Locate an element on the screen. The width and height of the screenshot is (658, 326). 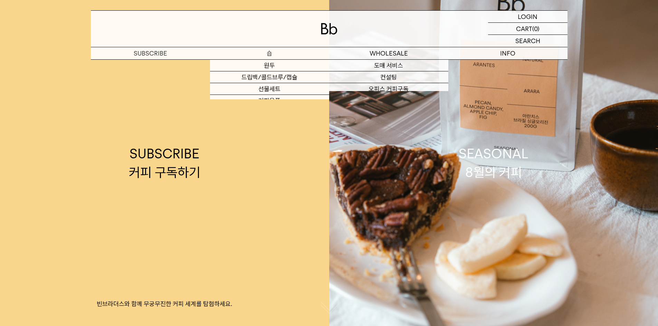
p: CART is located at coordinates (524, 29).